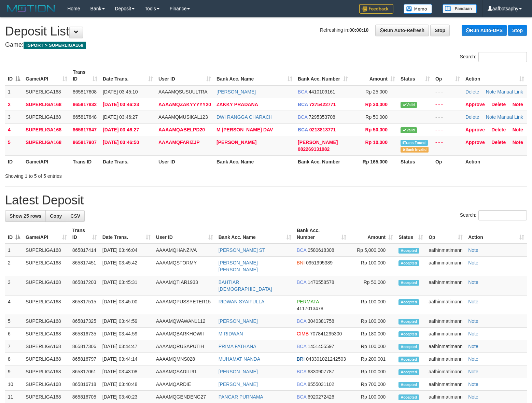 This screenshot has height=403, width=532. I want to click on td: AAAAMQRUSAPUTIH, so click(185, 346).